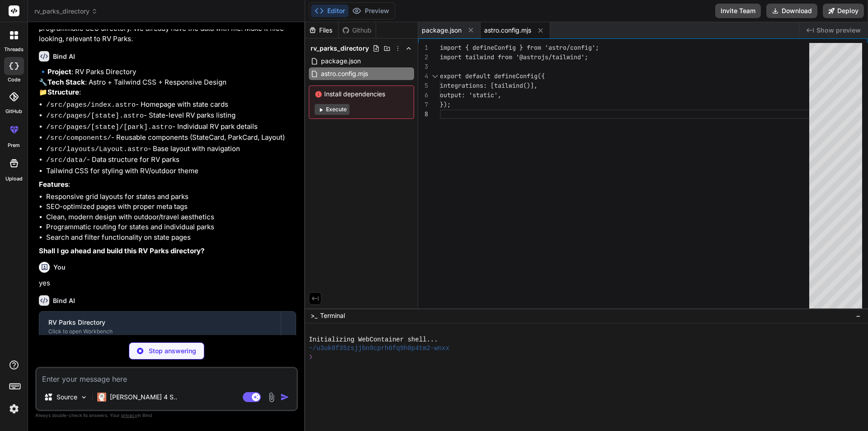 The image size is (868, 431). What do you see at coordinates (78, 138) in the screenshot?
I see `code: /src/components/` at bounding box center [78, 138].